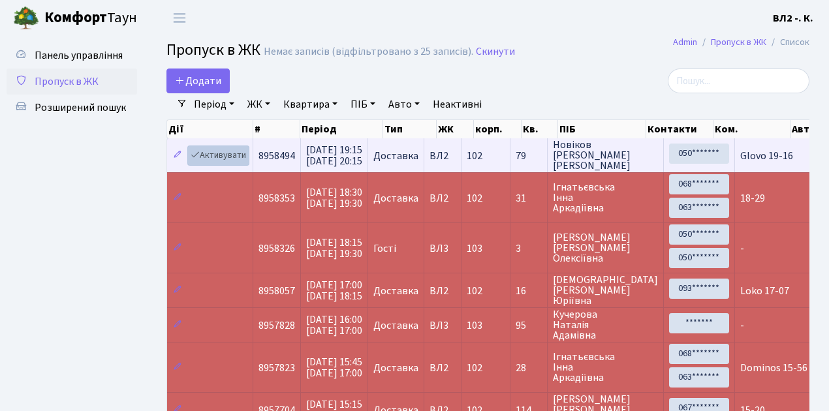 The image size is (829, 411). Describe the element at coordinates (529, 156) in the screenshot. I see `span: 79` at that location.